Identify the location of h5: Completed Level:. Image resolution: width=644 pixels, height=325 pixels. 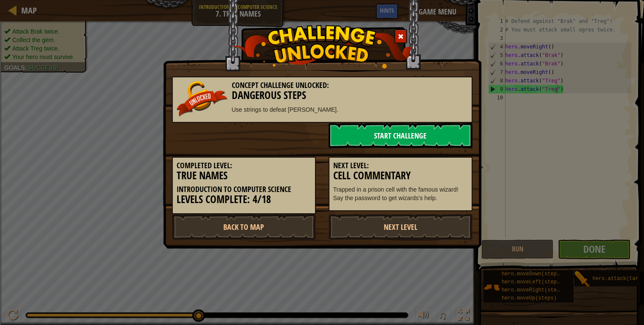
(244, 165).